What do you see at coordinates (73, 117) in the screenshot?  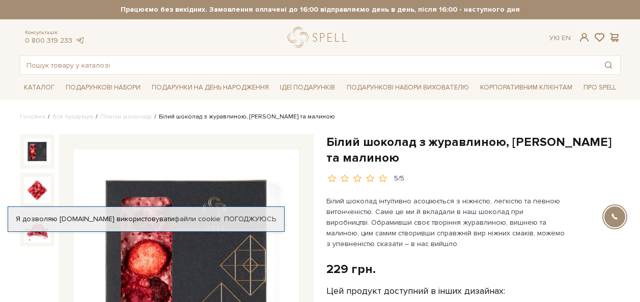 I see `a: Вся продукція` at bounding box center [73, 117].